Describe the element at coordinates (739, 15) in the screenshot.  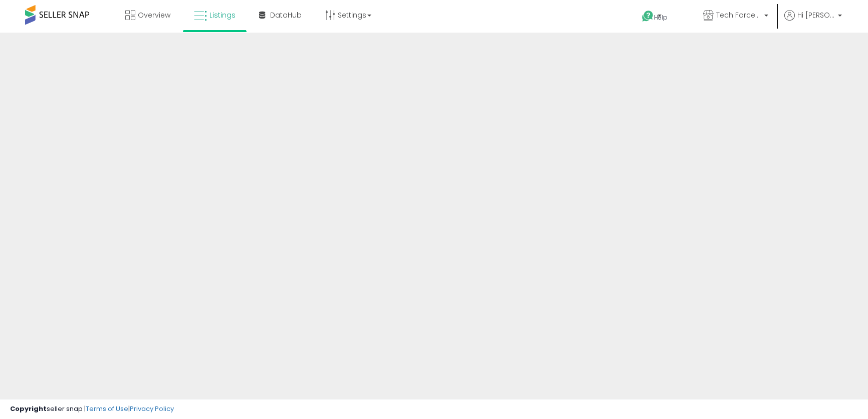
I see `span: Tech Force Supplies` at that location.